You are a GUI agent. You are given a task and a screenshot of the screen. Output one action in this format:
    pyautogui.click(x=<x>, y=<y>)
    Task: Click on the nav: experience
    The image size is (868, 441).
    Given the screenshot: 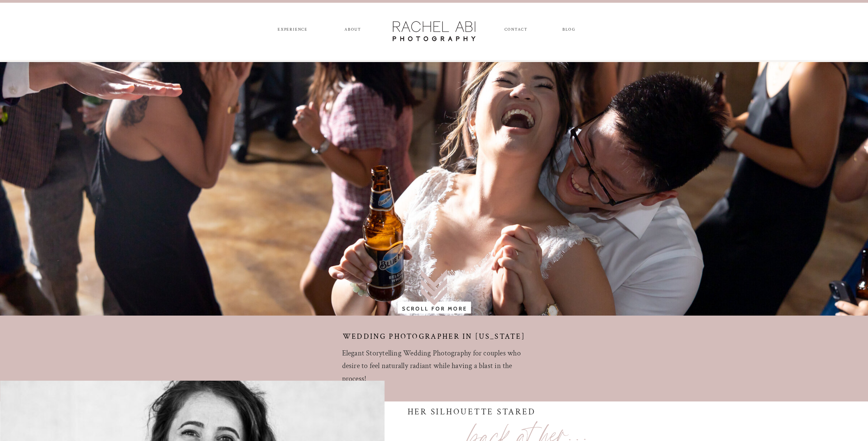 What is the action you would take?
    pyautogui.click(x=293, y=31)
    